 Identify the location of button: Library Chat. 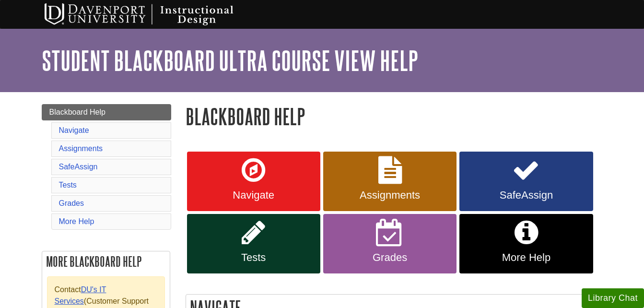
(613, 298).